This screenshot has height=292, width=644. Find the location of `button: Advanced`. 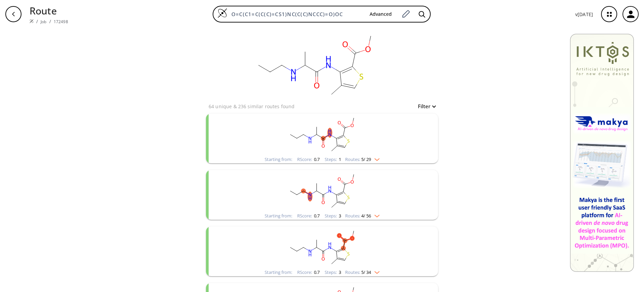

button: Advanced is located at coordinates (381, 14).